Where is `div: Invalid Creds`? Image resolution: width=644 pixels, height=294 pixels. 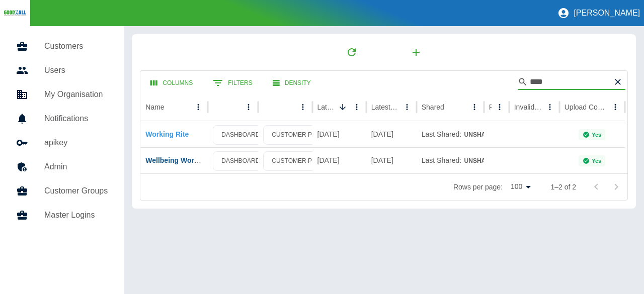 div: Invalid Creds is located at coordinates (528, 107).